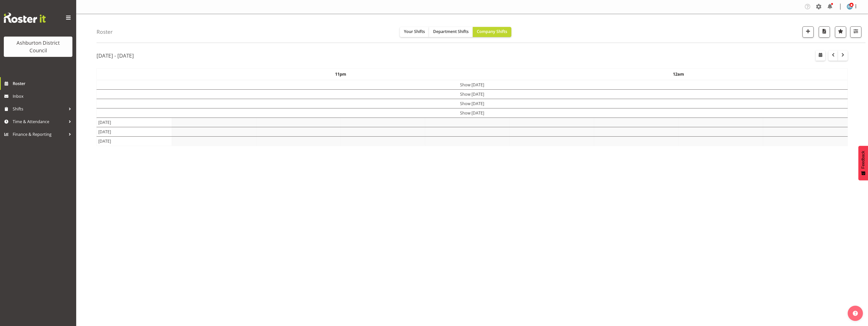  Describe the element at coordinates (415, 32) in the screenshot. I see `span: Your Shifts` at that location.